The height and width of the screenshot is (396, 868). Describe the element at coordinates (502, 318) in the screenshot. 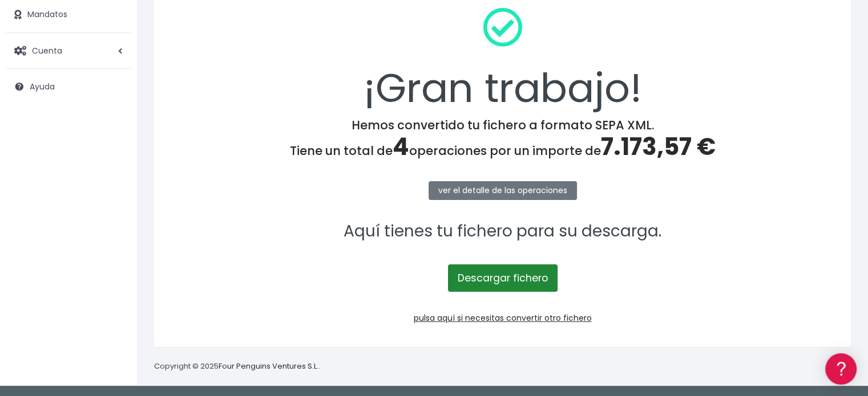

I see `a: pulsa aquí si necesitas convertir otro fichero` at that location.